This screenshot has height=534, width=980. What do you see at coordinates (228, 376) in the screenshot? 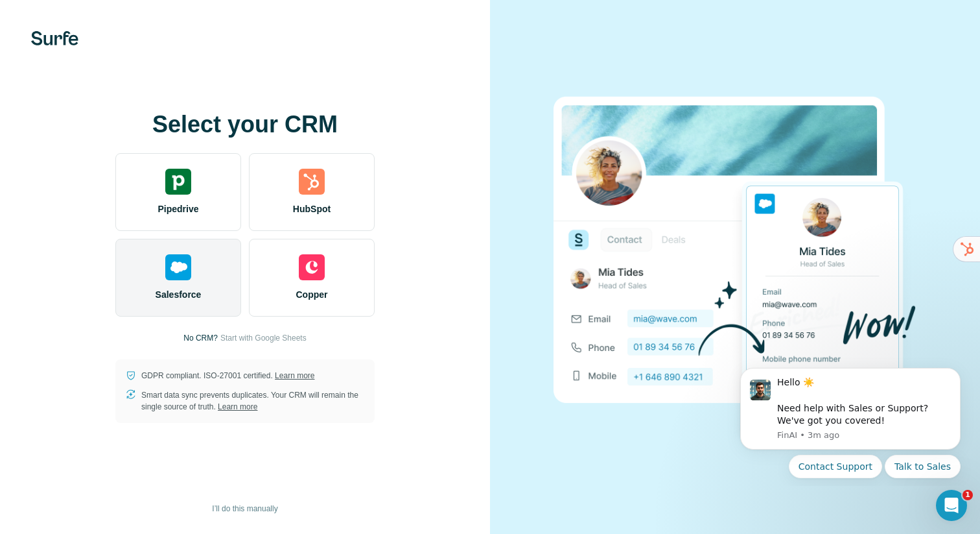
I see `p: GDPR compliant. ISO-27001 certified.` at bounding box center [228, 376].